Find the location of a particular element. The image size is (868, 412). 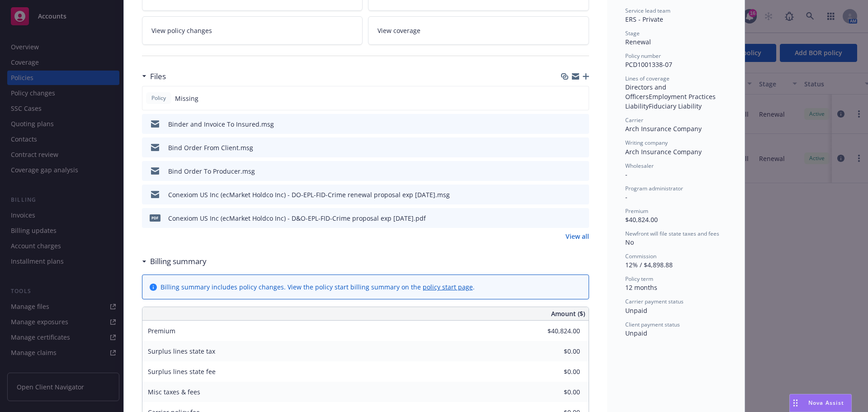

span: View policy changes is located at coordinates (182, 30).